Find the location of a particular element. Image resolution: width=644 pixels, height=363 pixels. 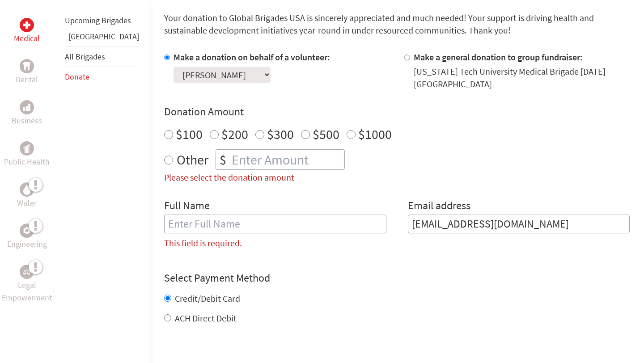

p: Public Health is located at coordinates (27, 162).